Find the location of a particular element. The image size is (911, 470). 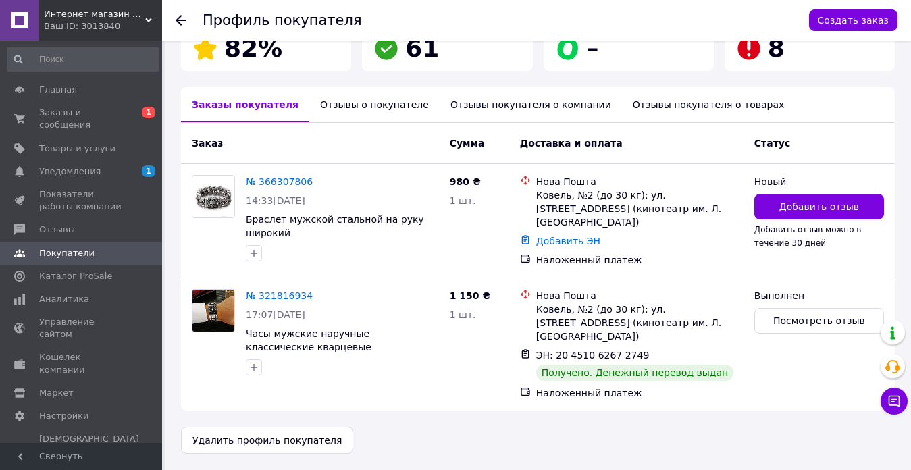

span: Покупатели is located at coordinates (67, 253).